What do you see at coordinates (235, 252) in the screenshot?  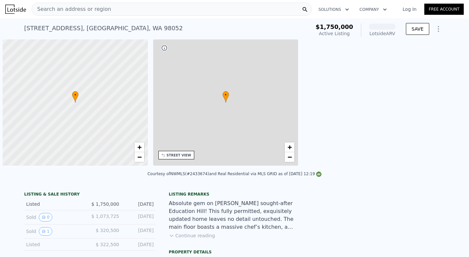 I see `div: Property details` at bounding box center [235, 252].